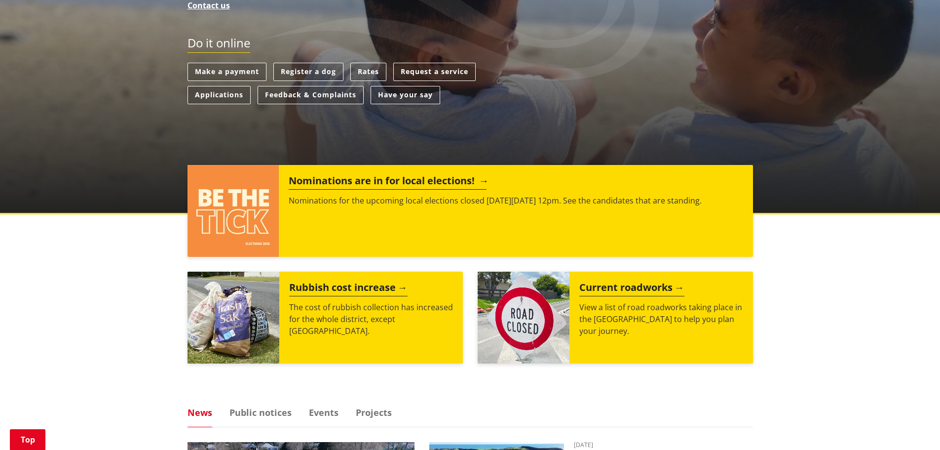  Describe the element at coordinates (311, 95) in the screenshot. I see `a: Feedback & Complaints` at that location.